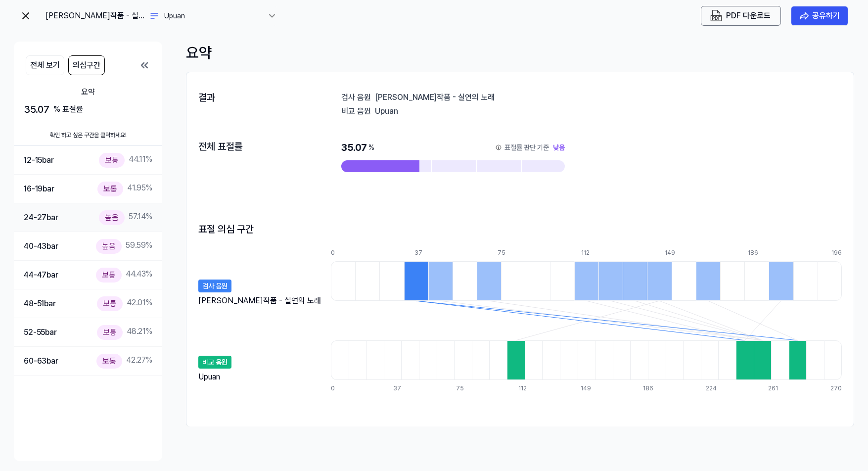  What do you see at coordinates (246, 147) in the screenshot?
I see `div: 전체 표절률` at bounding box center [246, 147].